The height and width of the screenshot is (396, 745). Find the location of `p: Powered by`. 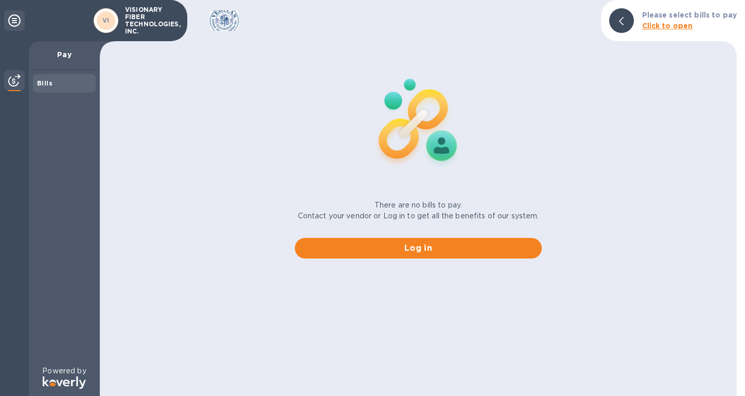

p: Powered by is located at coordinates (64, 371).